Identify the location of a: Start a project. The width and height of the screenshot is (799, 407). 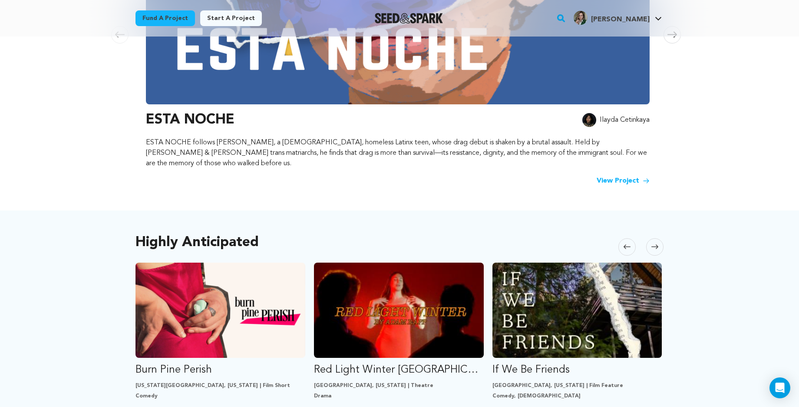
(231, 18).